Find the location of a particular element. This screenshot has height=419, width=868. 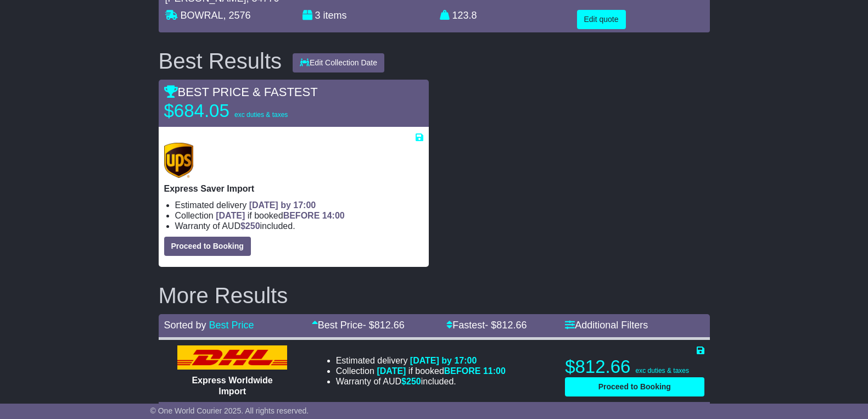

span: 123.8 is located at coordinates (464, 16).